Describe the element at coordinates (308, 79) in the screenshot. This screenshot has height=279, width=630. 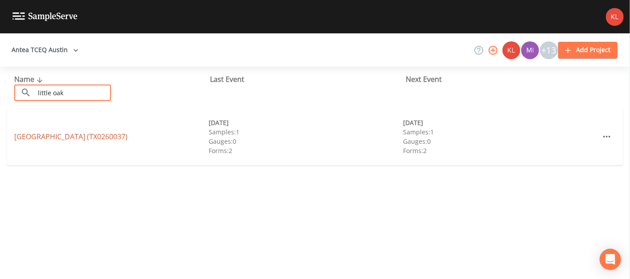
I see `div: Last Event` at that location.